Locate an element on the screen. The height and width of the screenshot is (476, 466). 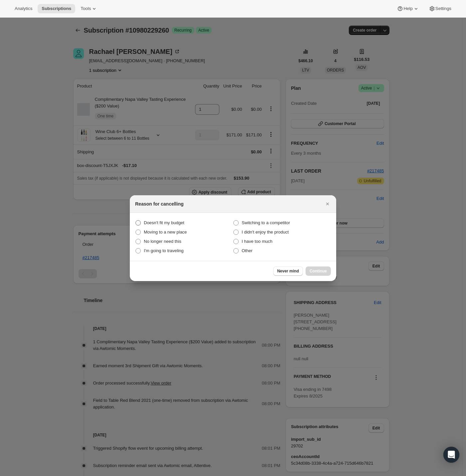
button: Subscriptions is located at coordinates (56, 9).